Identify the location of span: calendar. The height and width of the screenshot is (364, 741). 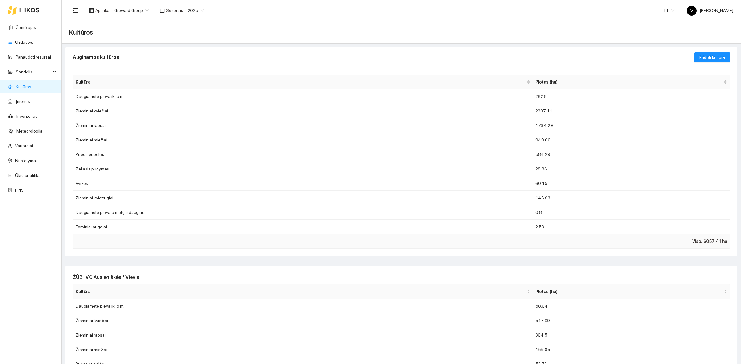
(162, 10).